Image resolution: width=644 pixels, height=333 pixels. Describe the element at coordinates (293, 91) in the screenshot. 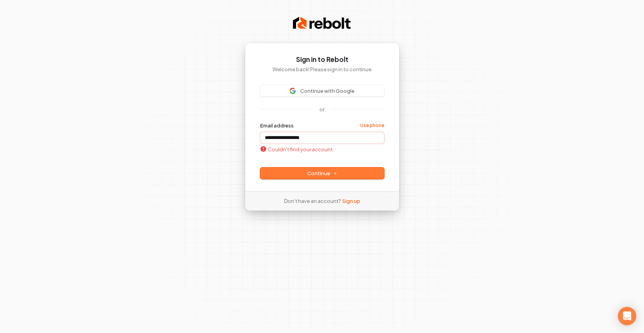

I see `img: Sign in with Google` at that location.